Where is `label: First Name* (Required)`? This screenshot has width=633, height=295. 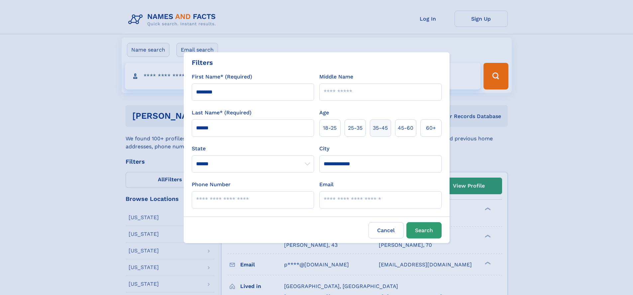 label: First Name* (Required) is located at coordinates (222, 77).